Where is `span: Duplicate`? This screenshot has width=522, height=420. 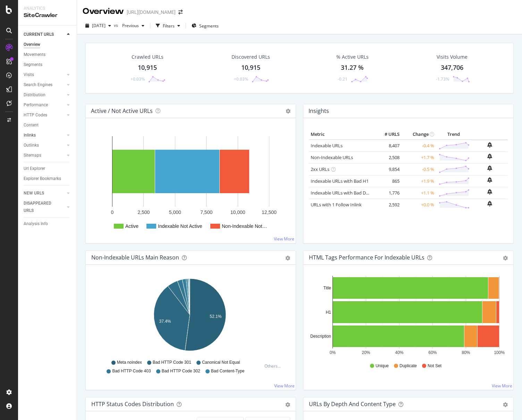 span: Duplicate is located at coordinates (408, 366).